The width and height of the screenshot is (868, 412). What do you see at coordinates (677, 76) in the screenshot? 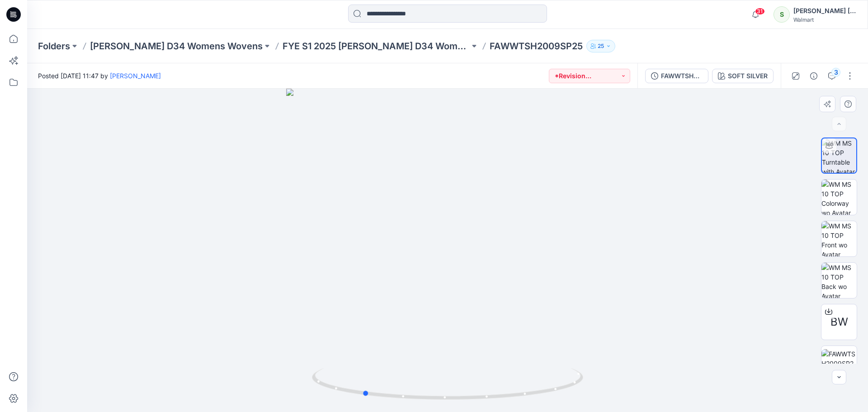
I see `button: FAWWTSH2009SP25` at bounding box center [677, 76].